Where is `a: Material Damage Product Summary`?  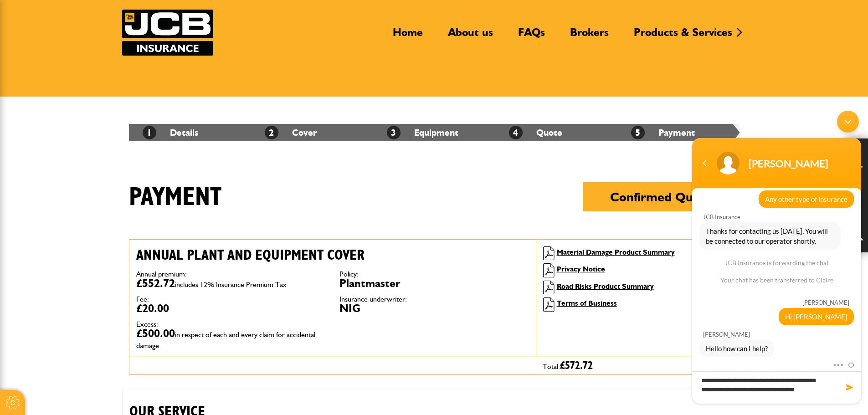 a: Material Damage Product Summary is located at coordinates (615, 252).